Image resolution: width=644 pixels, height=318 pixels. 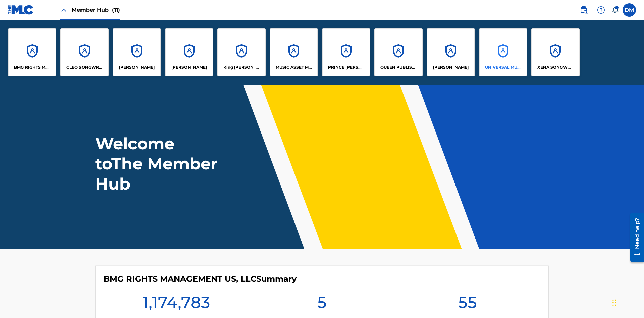 I want to click on p: RONALD MCTESTERSON, so click(x=451, y=68).